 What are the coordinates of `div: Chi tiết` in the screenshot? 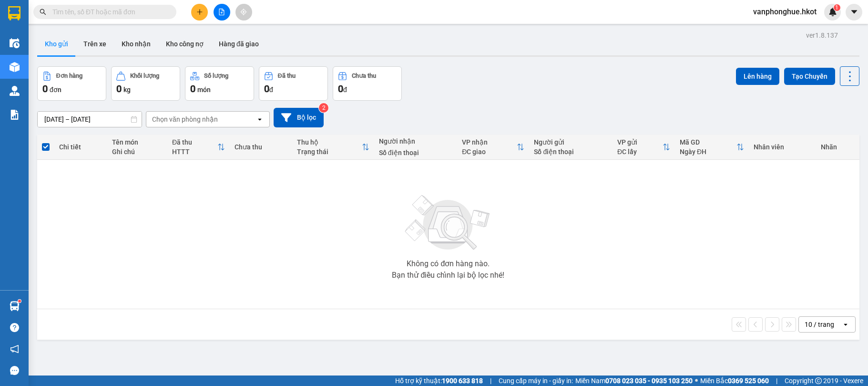 It's located at (81, 147).